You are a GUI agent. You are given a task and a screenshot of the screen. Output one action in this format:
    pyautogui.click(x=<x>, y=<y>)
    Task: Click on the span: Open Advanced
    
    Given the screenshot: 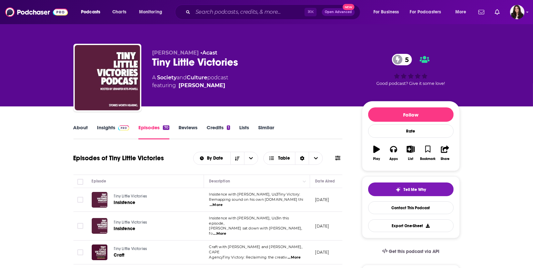 What is the action you would take?
    pyautogui.click(x=338, y=12)
    